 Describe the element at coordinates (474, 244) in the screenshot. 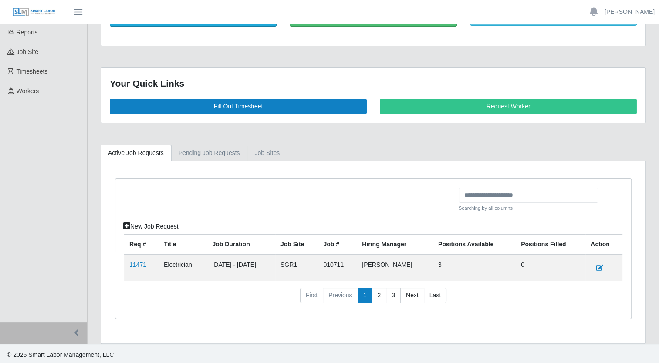

I see `th: Positions Available` at that location.